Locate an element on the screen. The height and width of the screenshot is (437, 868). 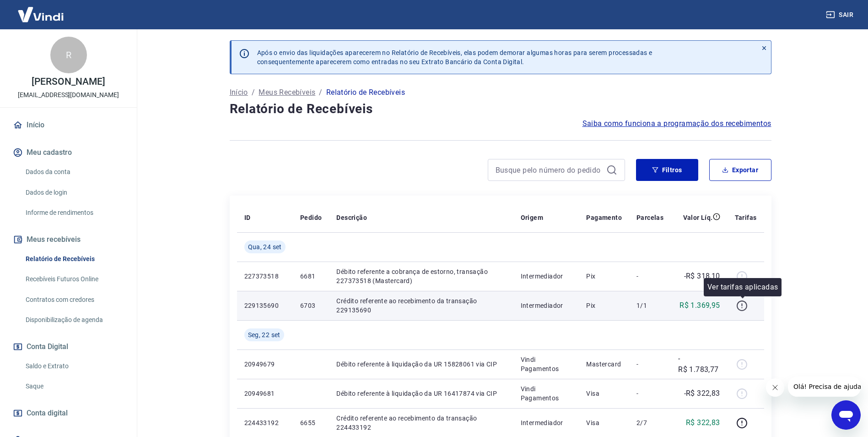
button: Meus recebíveis is located at coordinates (68, 240).